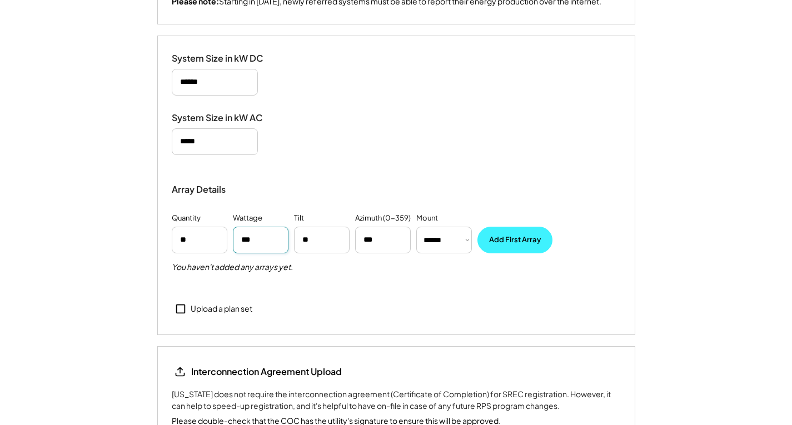 This screenshot has height=425, width=792. I want to click on div: Upload a plan set, so click(221, 309).